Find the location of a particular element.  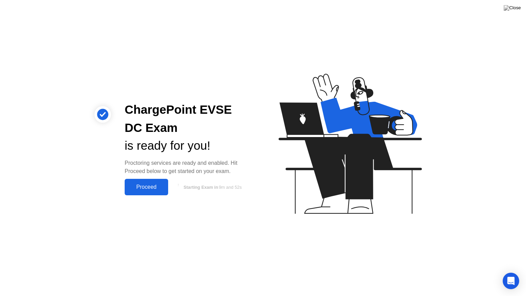

div: ChargePoint EVSE DC Exam is located at coordinates (188, 119).